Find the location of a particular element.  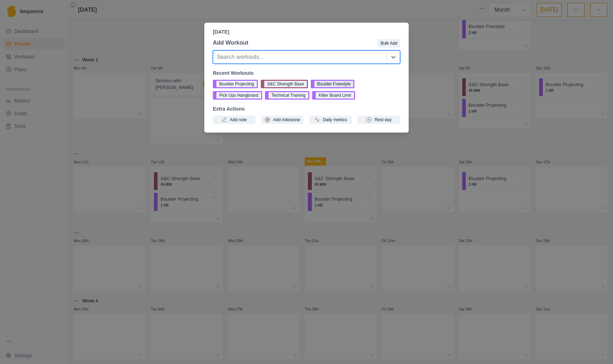

button: Bulk Add is located at coordinates (389, 43).